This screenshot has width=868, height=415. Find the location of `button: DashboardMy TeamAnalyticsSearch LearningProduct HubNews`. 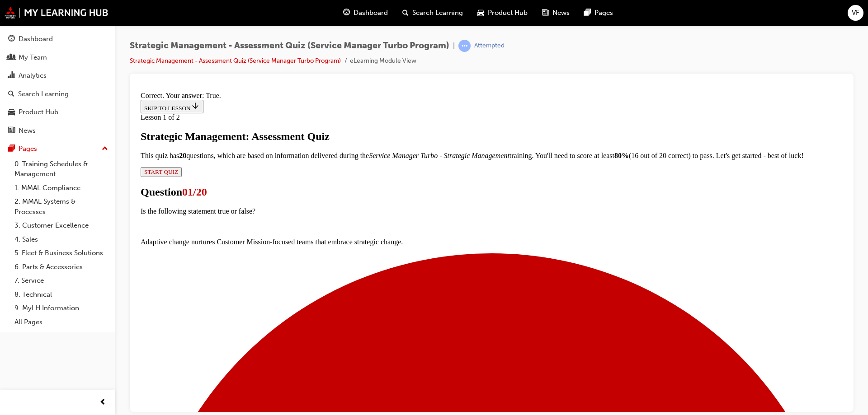

button: DashboardMy TeamAnalyticsSearch LearningProduct HubNews is located at coordinates (57, 84).